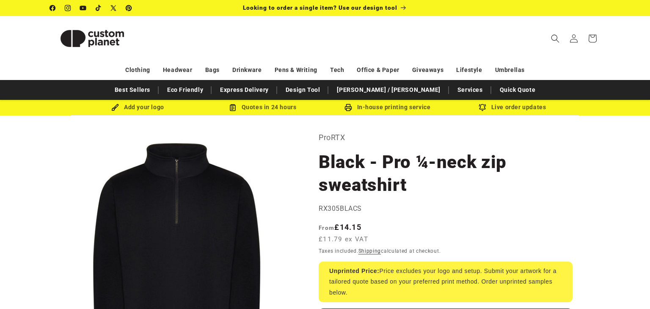 The image size is (650, 309). What do you see at coordinates (428, 70) in the screenshot?
I see `a: Giveaways` at bounding box center [428, 70].